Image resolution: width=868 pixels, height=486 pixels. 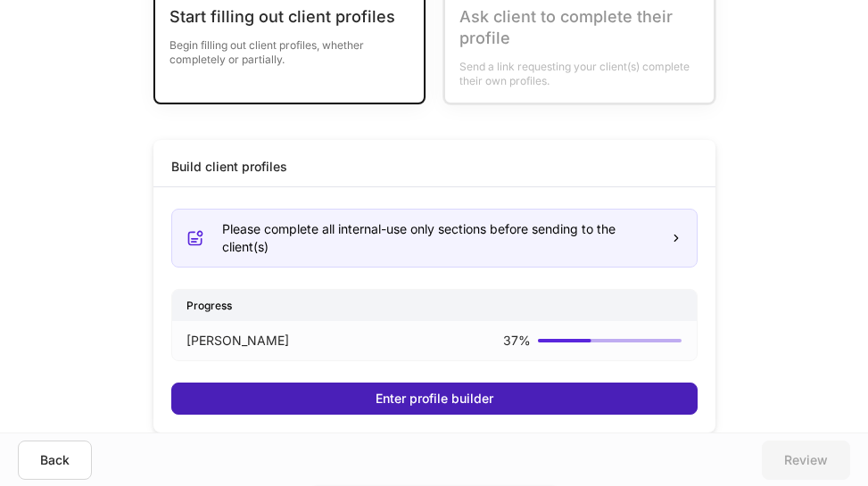 I want to click on div: Back, so click(x=54, y=460).